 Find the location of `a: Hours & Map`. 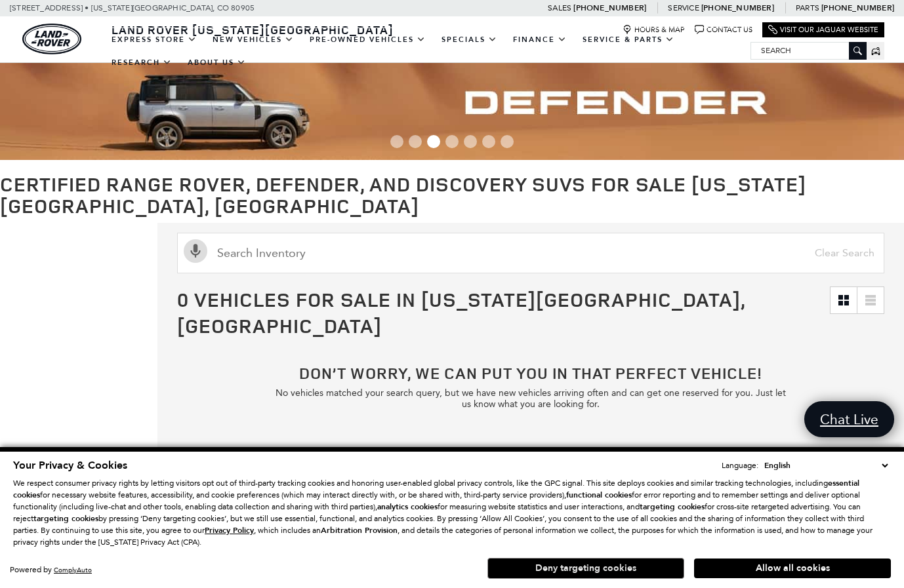

a: Hours & Map is located at coordinates (654, 30).